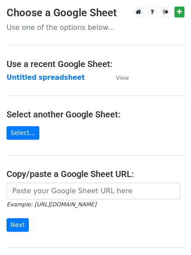 This screenshot has height=255, width=191. What do you see at coordinates (118, 77) in the screenshot?
I see `a: View` at bounding box center [118, 77].